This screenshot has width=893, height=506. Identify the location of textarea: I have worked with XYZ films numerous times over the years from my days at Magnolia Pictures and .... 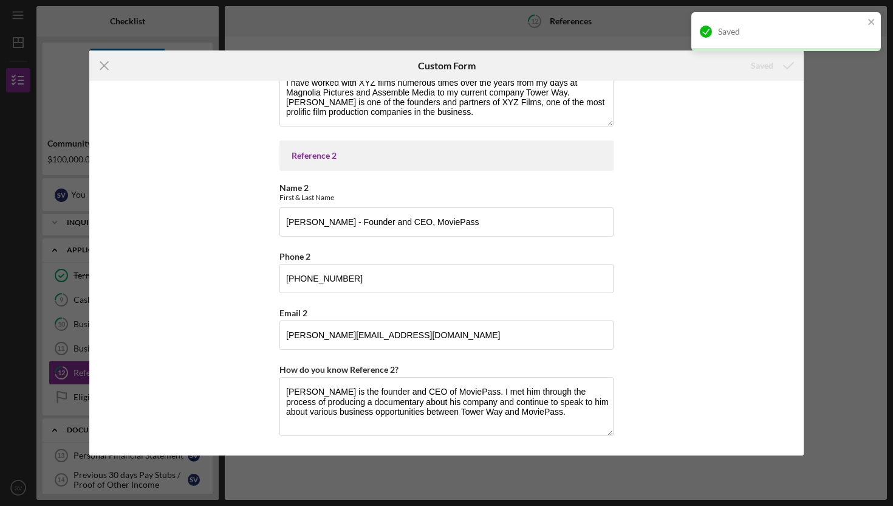
(447, 97).